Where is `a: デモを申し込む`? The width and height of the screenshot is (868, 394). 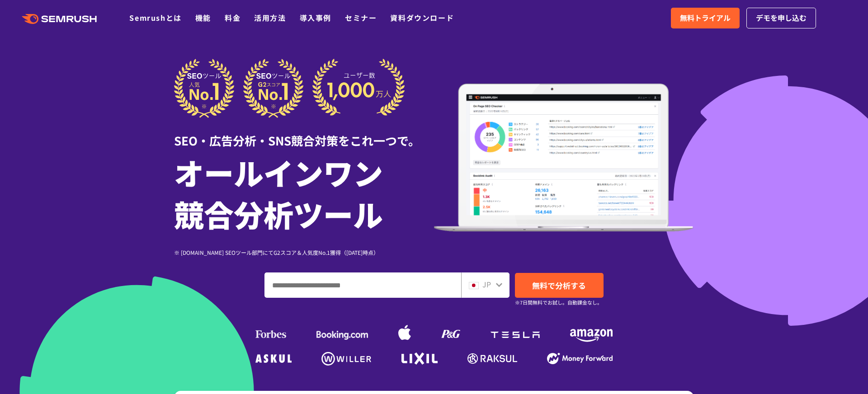
a: デモを申し込む is located at coordinates (781, 18).